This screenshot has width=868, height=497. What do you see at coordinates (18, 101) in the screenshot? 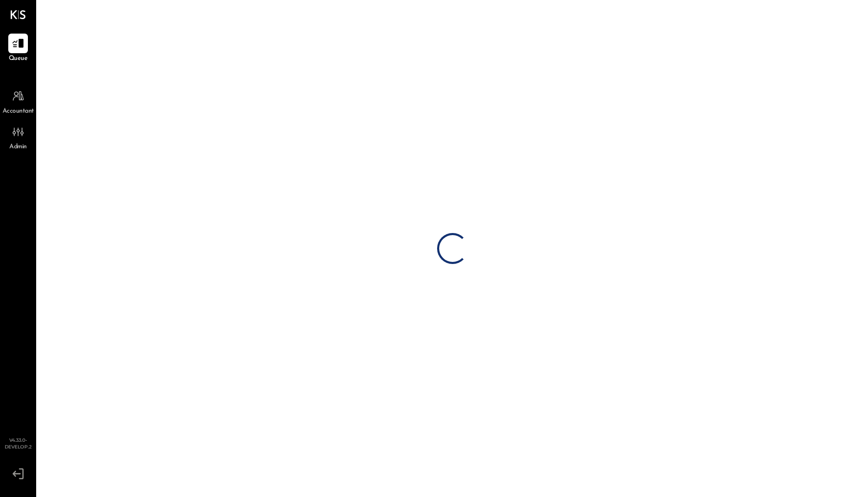
I see `a: Accountant` at bounding box center [18, 101].